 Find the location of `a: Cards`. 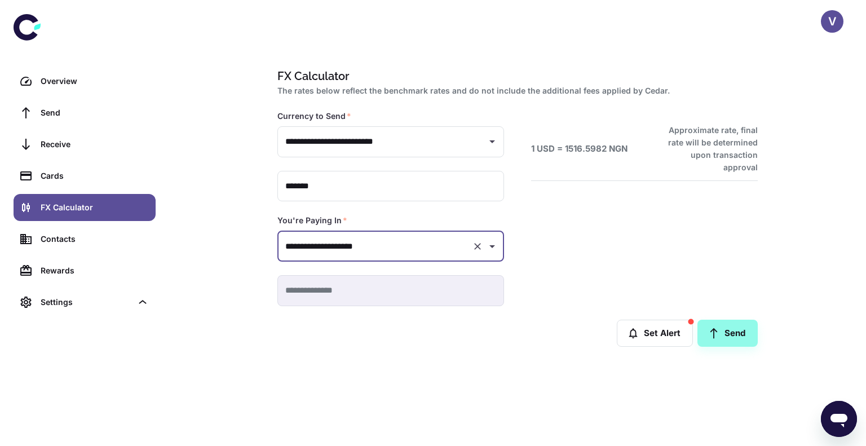

a: Cards is located at coordinates (85, 176).